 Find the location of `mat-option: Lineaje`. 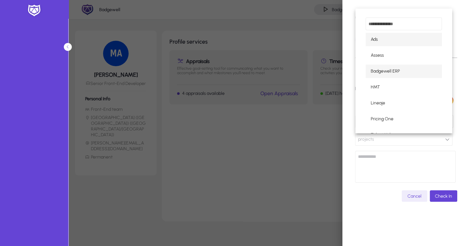

mat-option: Lineaje is located at coordinates (403, 103).